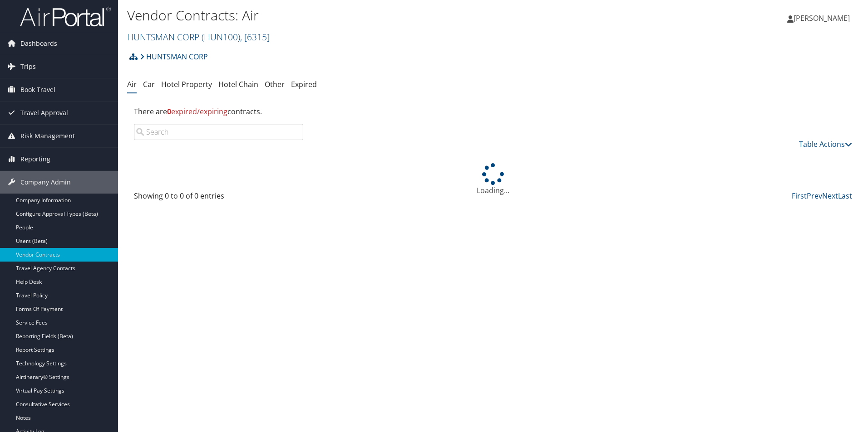 This screenshot has width=868, height=432. Describe the element at coordinates (255, 37) in the screenshot. I see `span: , [ 6315 ]` at that location.